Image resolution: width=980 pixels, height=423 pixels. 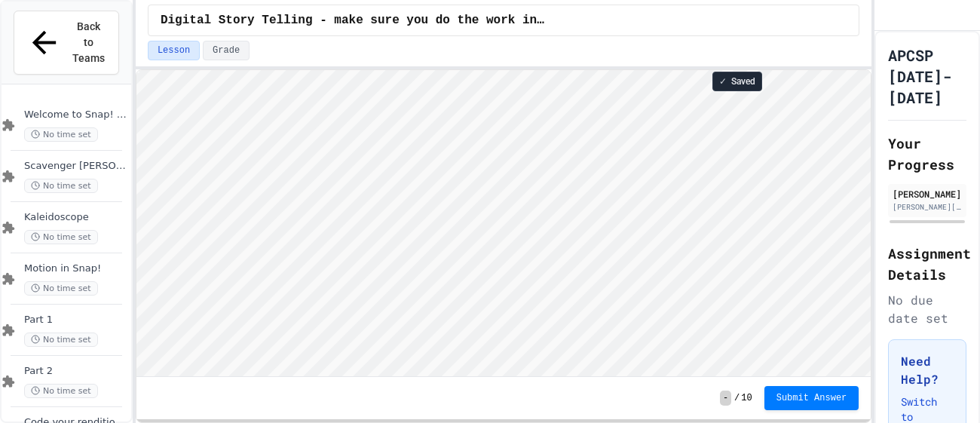 I want to click on span: Submit Answer, so click(x=812, y=398).